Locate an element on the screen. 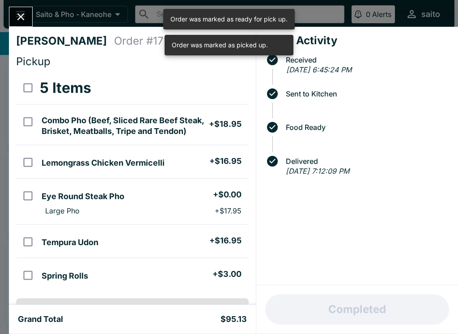 The image size is (458, 334). h5: + $3.00 is located at coordinates (227, 275).